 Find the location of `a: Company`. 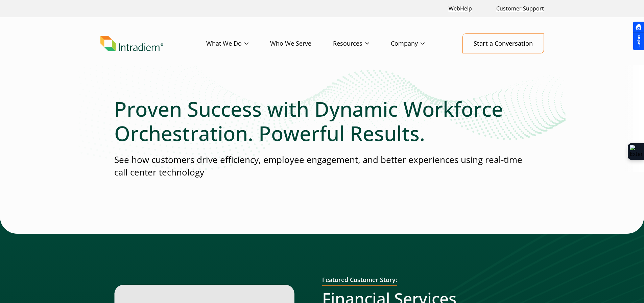

a: Company is located at coordinates (419, 44).